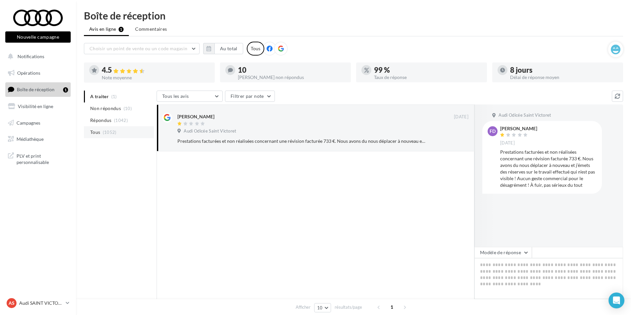  What do you see at coordinates (353, 16) in the screenshot?
I see `div: Boîte de réception` at bounding box center [353, 16].